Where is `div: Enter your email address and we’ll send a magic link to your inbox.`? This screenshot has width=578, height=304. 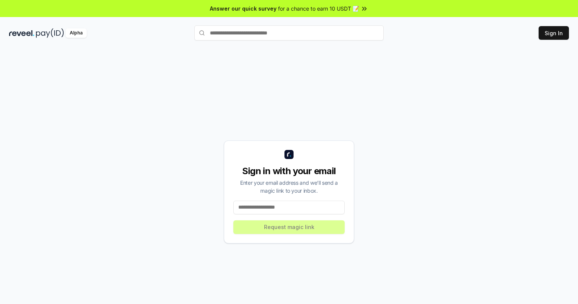
div: Enter your email address and we’ll send a magic link to your inbox. is located at coordinates (289, 187).